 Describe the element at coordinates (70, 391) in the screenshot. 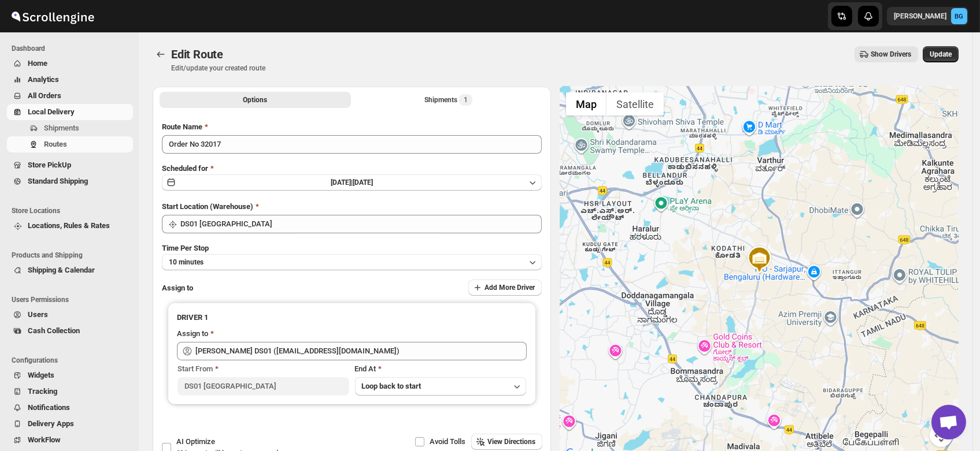

I see `button: Tracking` at that location.